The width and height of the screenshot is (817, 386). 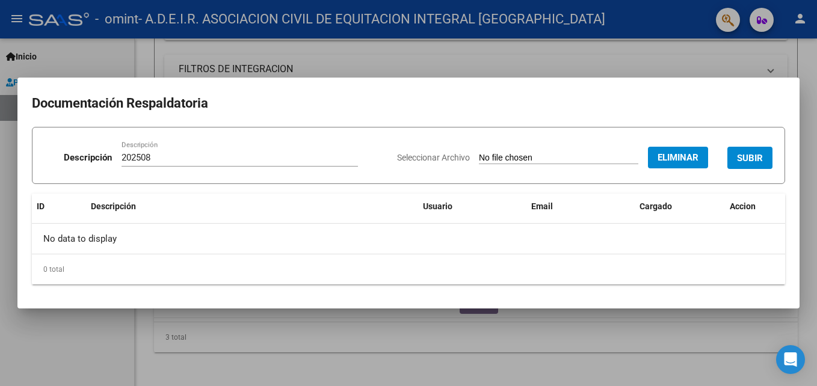 I want to click on span: Email, so click(x=542, y=206).